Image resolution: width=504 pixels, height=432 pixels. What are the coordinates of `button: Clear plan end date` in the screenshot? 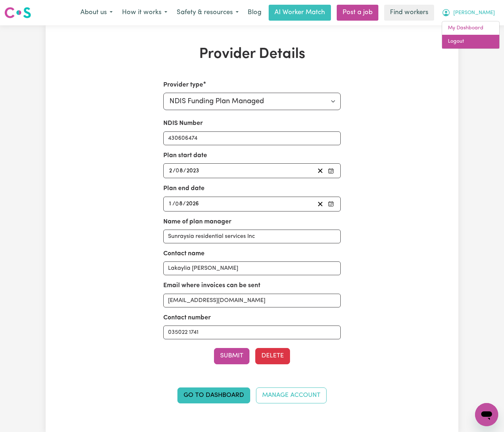 It's located at (320, 204).